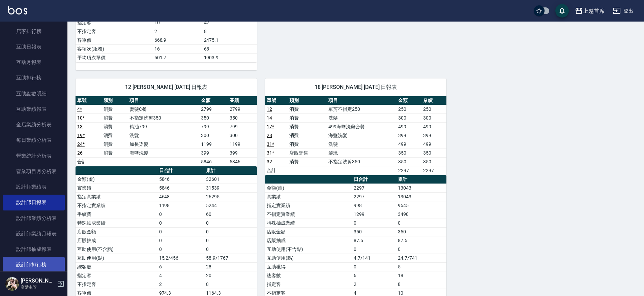  I want to click on td: 20, so click(231, 275).